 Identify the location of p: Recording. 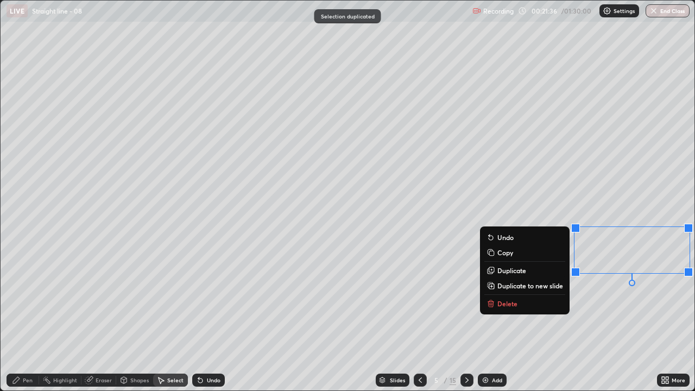
(498, 11).